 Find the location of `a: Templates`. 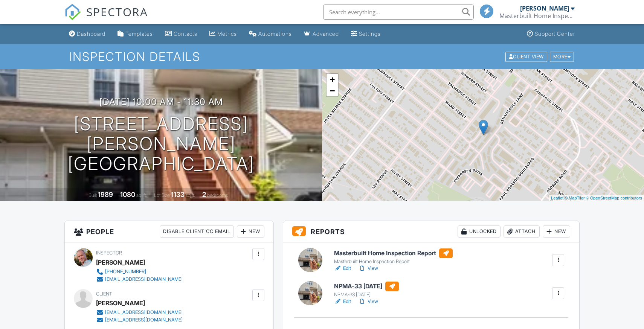

a: Templates is located at coordinates (135, 34).